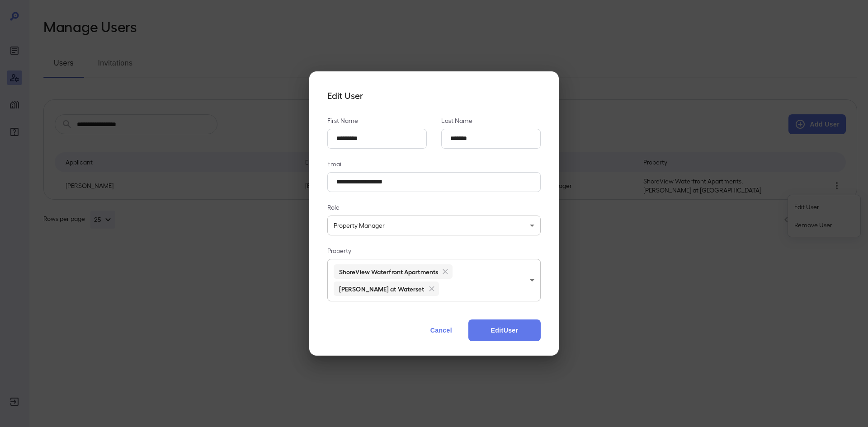  Describe the element at coordinates (434, 226) in the screenshot. I see `div: Property Manager` at that location.